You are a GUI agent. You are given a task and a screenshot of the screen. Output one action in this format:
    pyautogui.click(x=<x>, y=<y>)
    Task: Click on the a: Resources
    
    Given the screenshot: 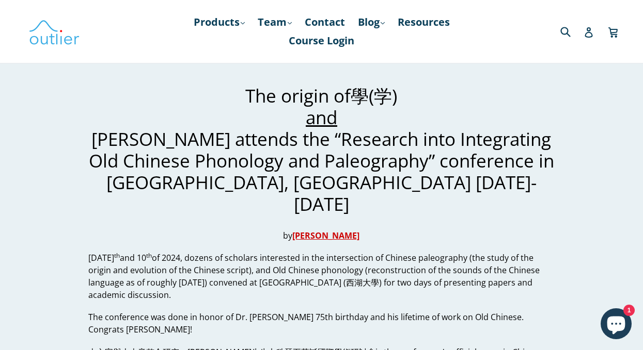 What is the action you would take?
    pyautogui.click(x=423, y=22)
    